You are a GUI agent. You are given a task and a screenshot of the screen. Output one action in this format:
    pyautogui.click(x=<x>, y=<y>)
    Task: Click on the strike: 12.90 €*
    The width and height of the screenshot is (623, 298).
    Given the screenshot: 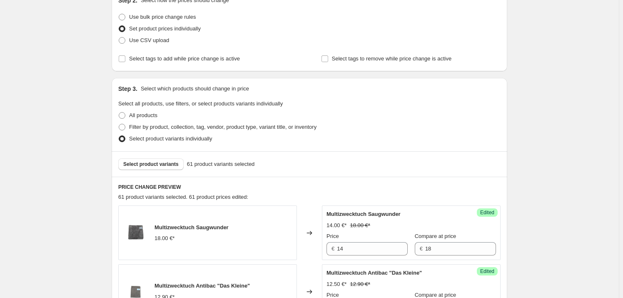 What is the action you would take?
    pyautogui.click(x=360, y=284)
    